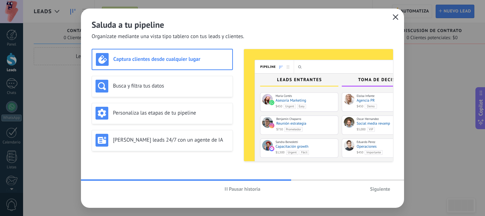  Describe the element at coordinates (171, 86) in the screenshot. I see `h3: Busca y filtra tus datos` at that location.